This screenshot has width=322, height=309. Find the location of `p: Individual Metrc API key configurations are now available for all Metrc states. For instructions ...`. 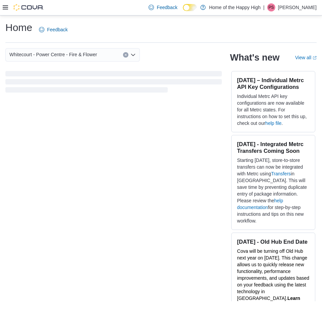

p: Individual Metrc API key configurations are now available for all Metrc states. For instructions ... is located at coordinates (273, 110).